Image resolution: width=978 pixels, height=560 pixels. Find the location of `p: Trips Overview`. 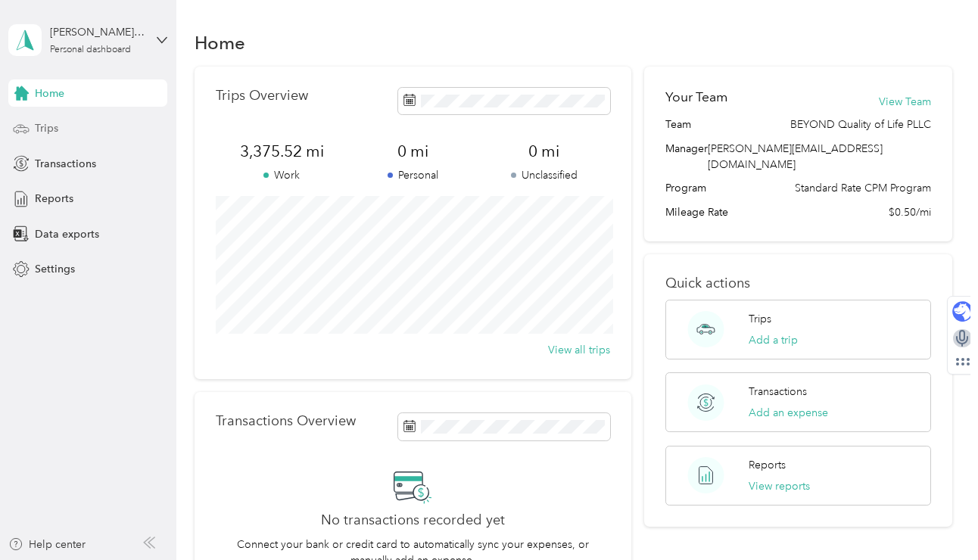

p: Trips Overview is located at coordinates (261, 96).